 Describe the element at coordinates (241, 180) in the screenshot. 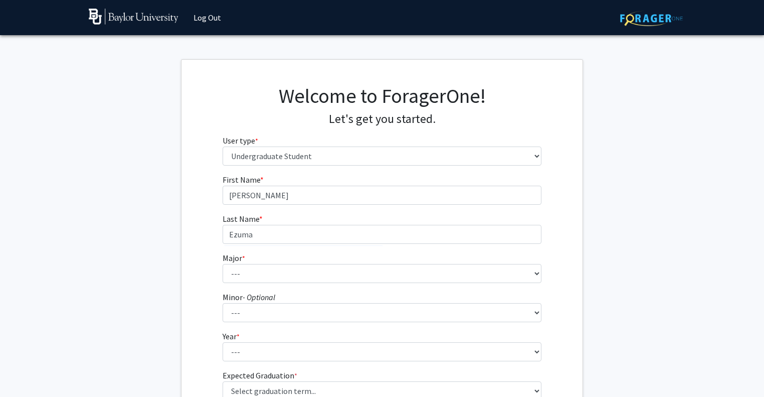

I see `span: First Name` at that location.